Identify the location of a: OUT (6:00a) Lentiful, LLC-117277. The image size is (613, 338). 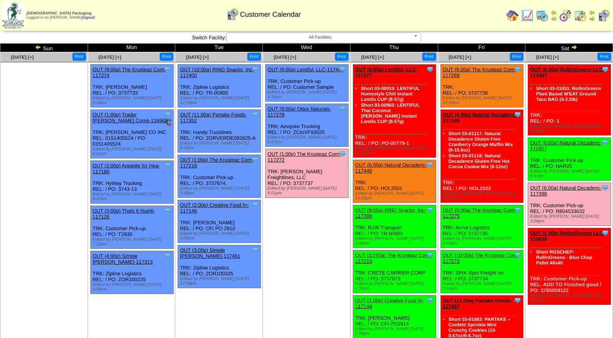
(386, 72).